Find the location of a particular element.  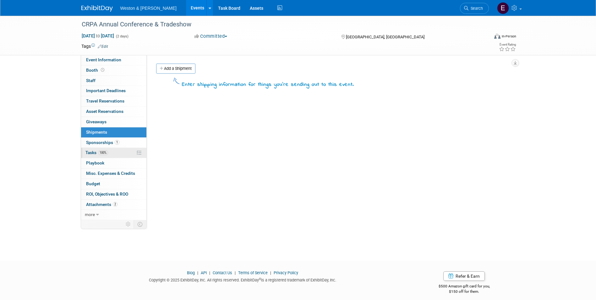

a: Terms of Service is located at coordinates (253, 272).